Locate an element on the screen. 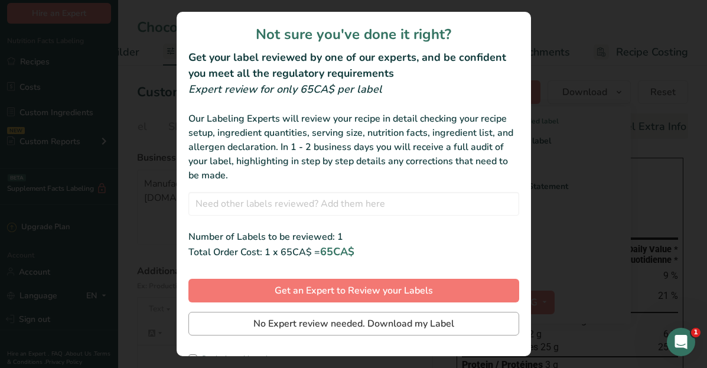 Image resolution: width=707 pixels, height=368 pixels. span: Get an Expert to Review your Labels is located at coordinates (354, 291).